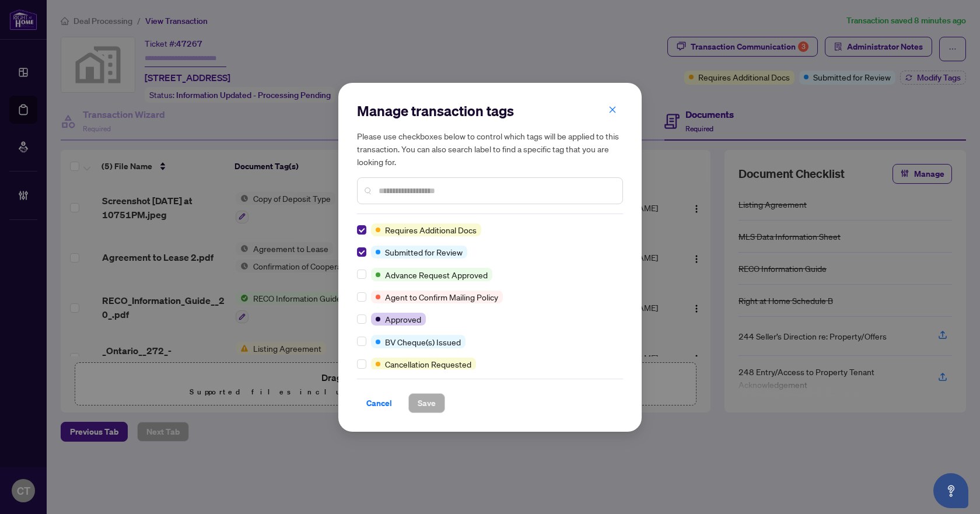 The height and width of the screenshot is (514, 980). I want to click on span: BV Cheque(s) Issued, so click(423, 342).